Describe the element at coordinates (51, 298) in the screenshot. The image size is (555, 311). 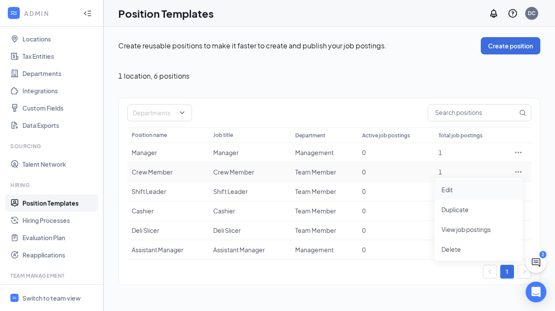
I see `div: Switch to team view` at that location.